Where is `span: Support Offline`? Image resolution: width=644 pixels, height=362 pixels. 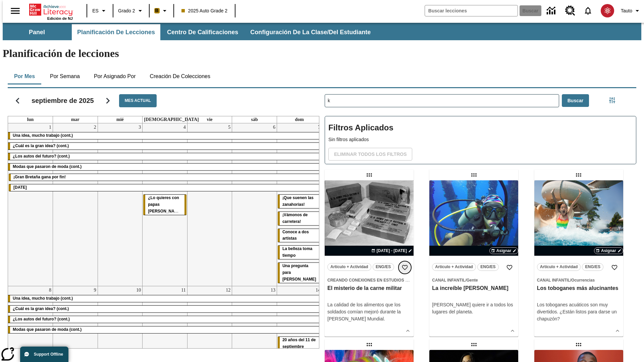
span: Support Offline is located at coordinates (48, 354).